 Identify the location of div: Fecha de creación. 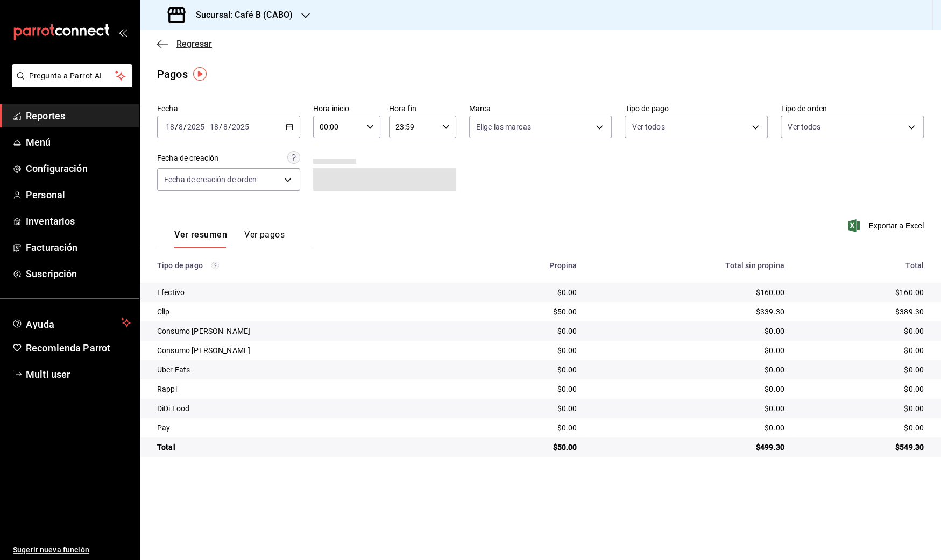
(188, 158).